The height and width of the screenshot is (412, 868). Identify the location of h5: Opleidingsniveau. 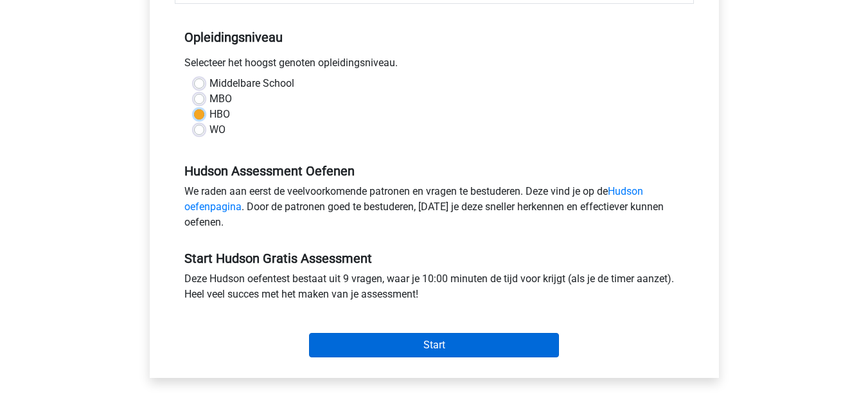
(434, 37).